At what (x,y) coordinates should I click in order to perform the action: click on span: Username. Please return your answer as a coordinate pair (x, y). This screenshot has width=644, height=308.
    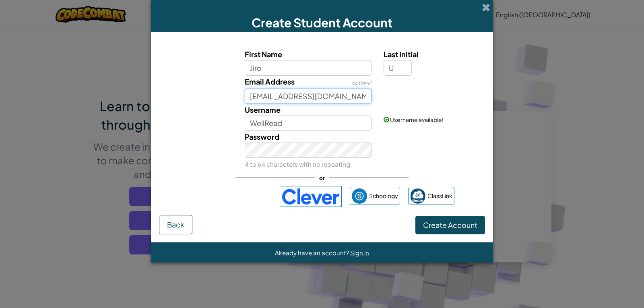
    Looking at the image, I should click on (263, 110).